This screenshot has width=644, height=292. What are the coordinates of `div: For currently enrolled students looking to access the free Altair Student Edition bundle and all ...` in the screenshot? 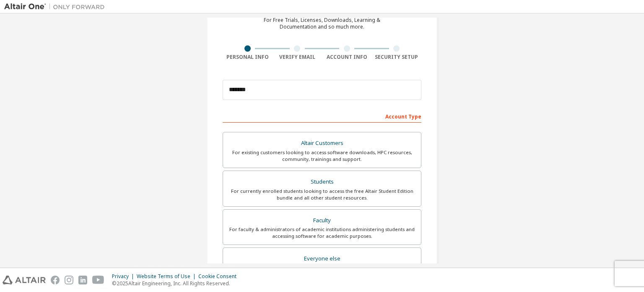 It's located at (322, 195).